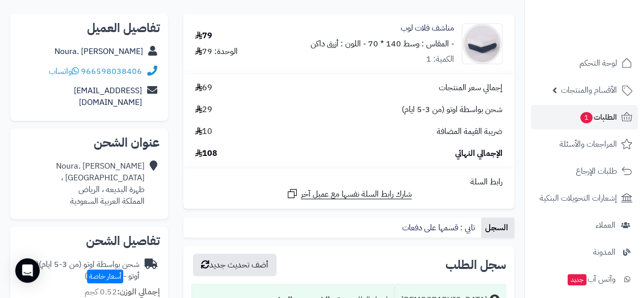 The image size is (644, 298). I want to click on span: المراجعات والأسئلة, so click(588, 144).